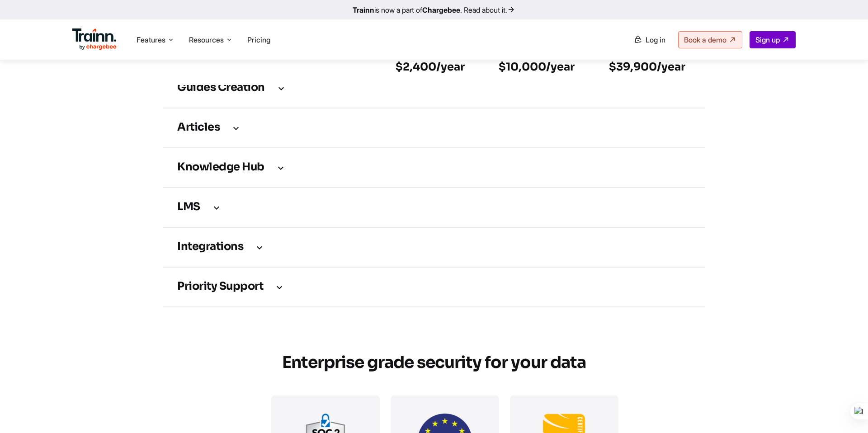 The image size is (868, 433). What do you see at coordinates (705, 40) in the screenshot?
I see `span: Book a demo` at bounding box center [705, 40].